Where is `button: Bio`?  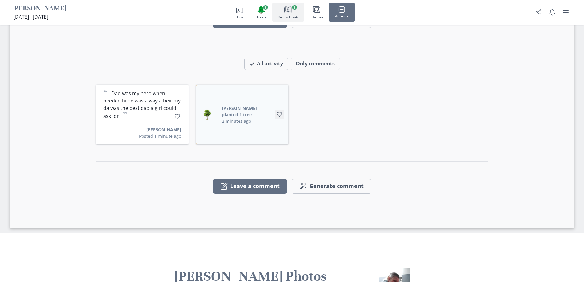
button: Bio is located at coordinates (240, 12).